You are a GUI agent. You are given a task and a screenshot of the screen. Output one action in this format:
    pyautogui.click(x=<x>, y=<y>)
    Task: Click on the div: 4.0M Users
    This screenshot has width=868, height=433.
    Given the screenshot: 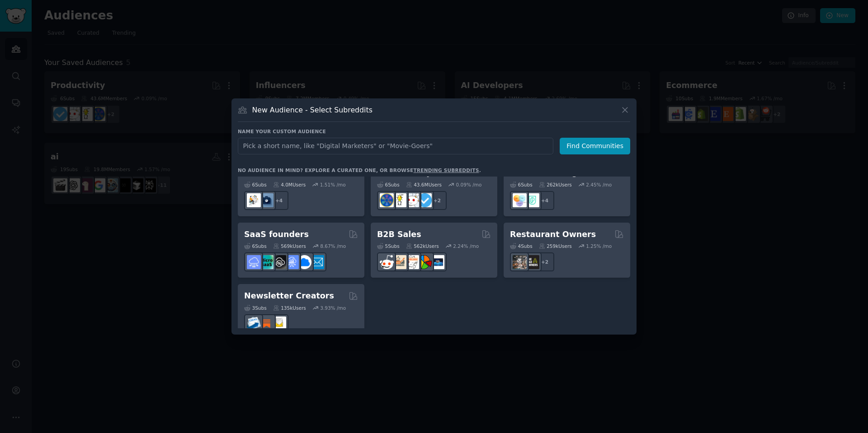 What is the action you would take?
    pyautogui.click(x=290, y=185)
    